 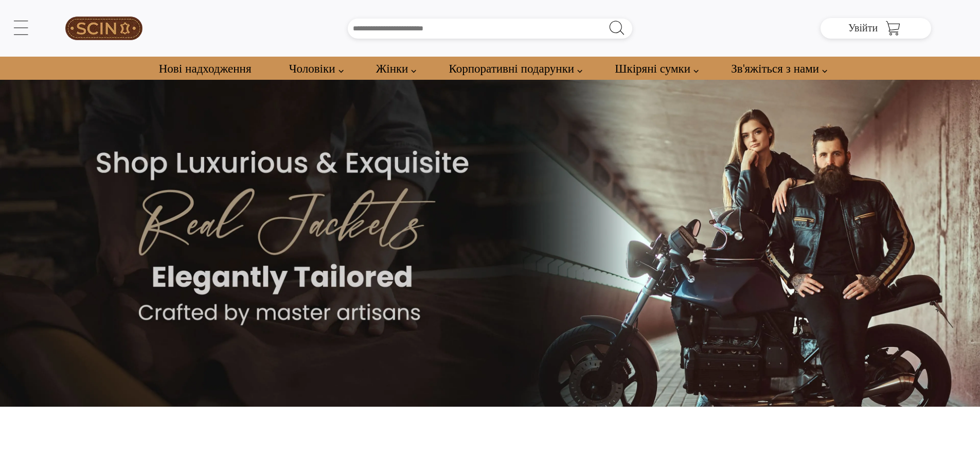 I want to click on a: Купити жіночі шкіряні куртки, so click(x=393, y=68).